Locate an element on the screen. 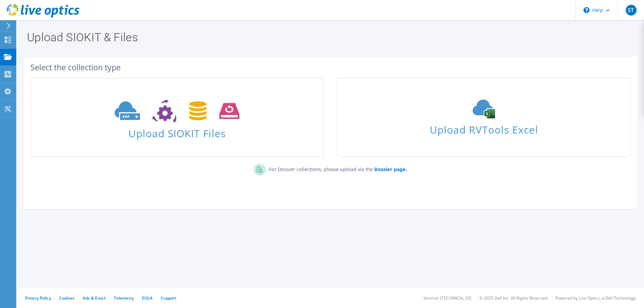 Image resolution: width=644 pixels, height=308 pixels. span: Upload SIOKIT Files is located at coordinates (177, 131).